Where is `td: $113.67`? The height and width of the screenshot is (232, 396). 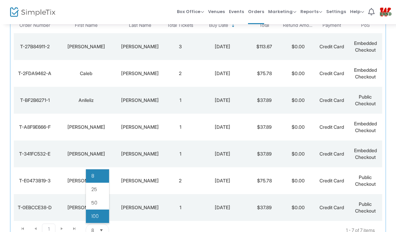 td: $113.67 is located at coordinates (265, 47).